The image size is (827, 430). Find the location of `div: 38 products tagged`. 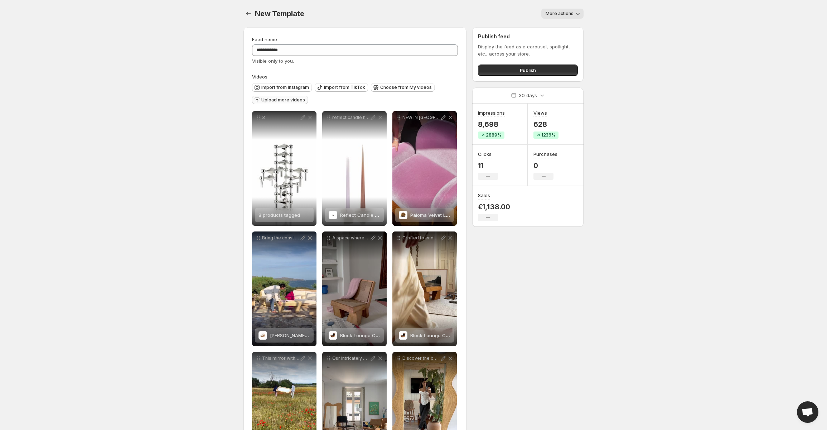

div: 38 products tagged is located at coordinates (284, 168).